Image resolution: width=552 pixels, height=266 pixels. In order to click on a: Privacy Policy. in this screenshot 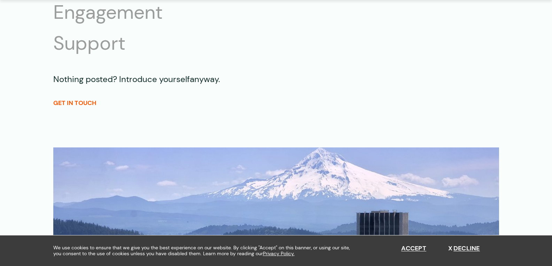, I will do `click(278, 254)`.